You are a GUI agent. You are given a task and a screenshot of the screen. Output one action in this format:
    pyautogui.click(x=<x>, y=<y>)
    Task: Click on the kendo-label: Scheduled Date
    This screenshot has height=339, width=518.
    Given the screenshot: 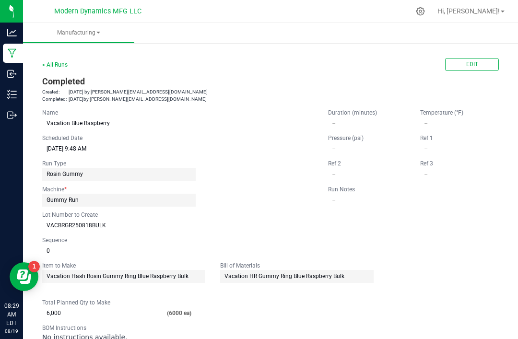 What is the action you would take?
    pyautogui.click(x=62, y=138)
    